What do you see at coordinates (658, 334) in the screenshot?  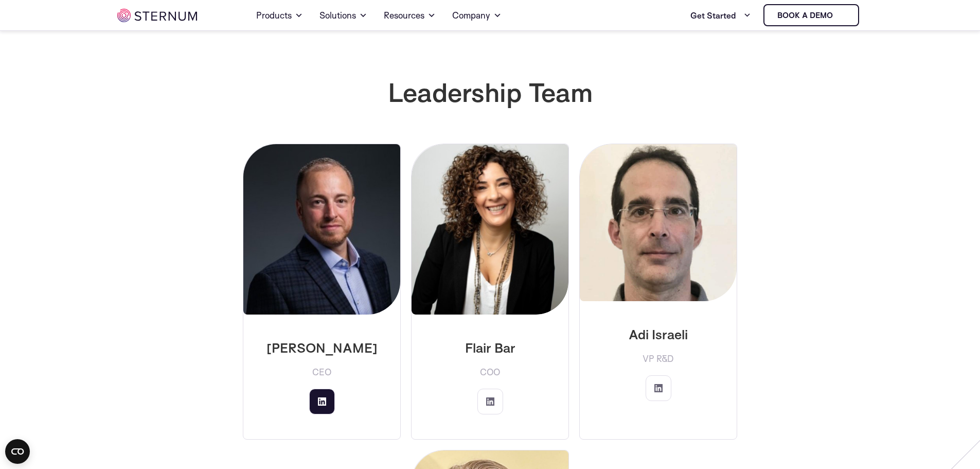 I see `p: Adi Israeli` at bounding box center [658, 334].